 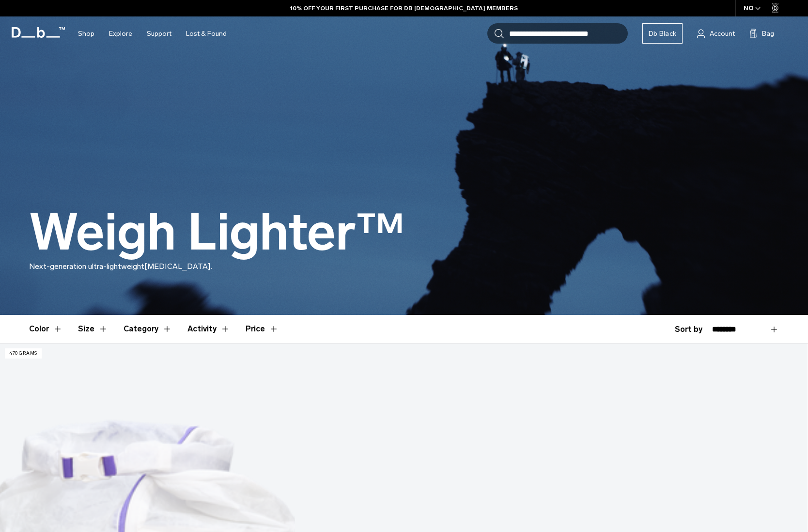 What do you see at coordinates (662, 34) in the screenshot?
I see `a: Db Black` at bounding box center [662, 34].